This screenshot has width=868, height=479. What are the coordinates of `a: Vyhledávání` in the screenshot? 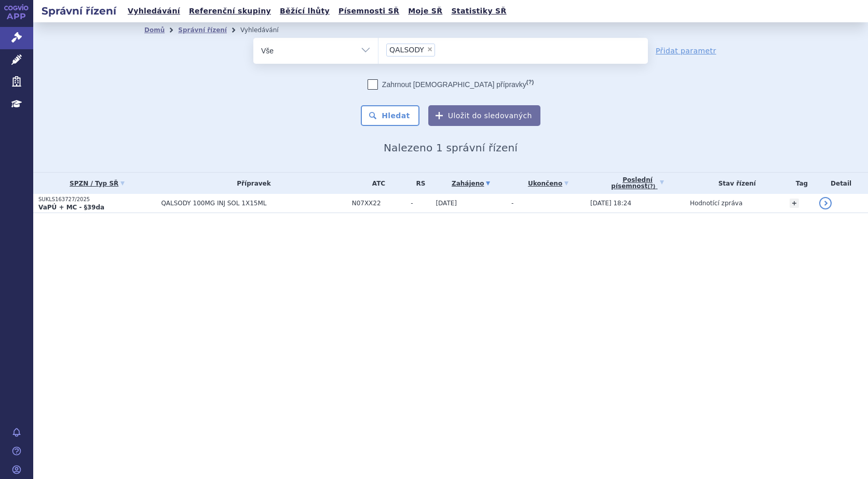 It's located at (153, 11).